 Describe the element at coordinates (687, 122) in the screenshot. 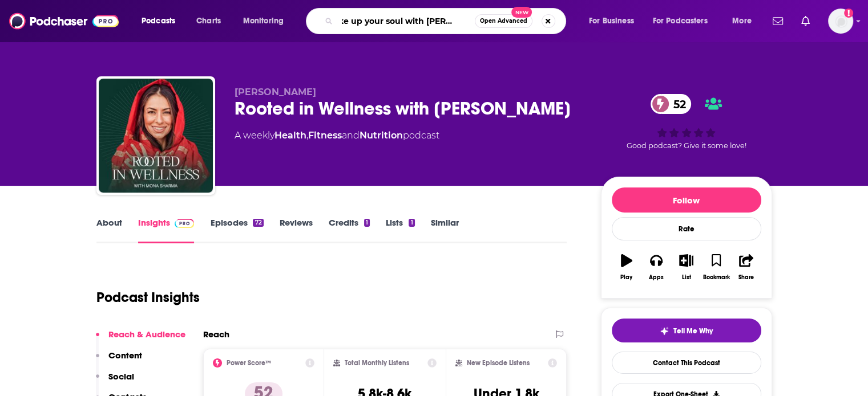

I see `div: 52Good podcast? Give it some love!` at that location.